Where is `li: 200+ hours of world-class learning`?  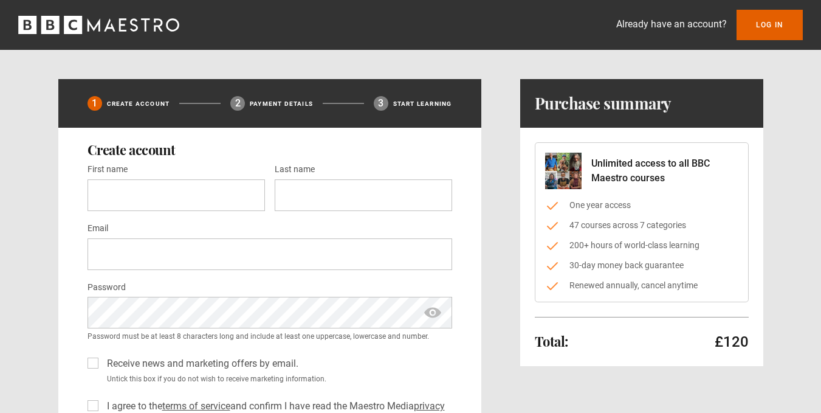
li: 200+ hours of world-class learning is located at coordinates (642, 245).